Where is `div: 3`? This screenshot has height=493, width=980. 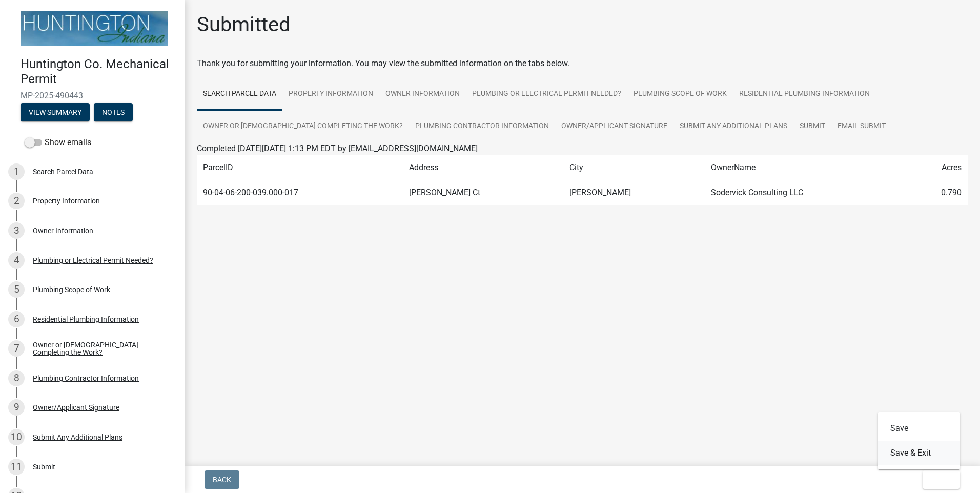 div: 3 is located at coordinates (16, 230).